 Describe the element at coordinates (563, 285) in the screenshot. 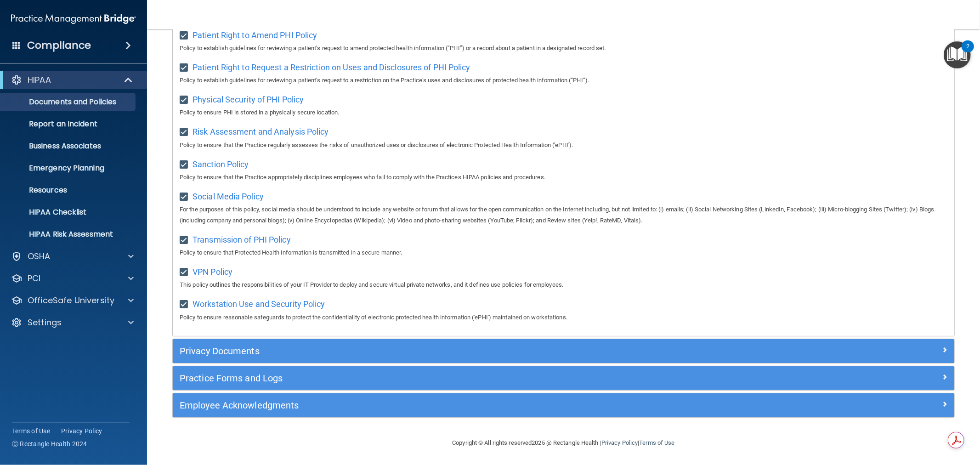

I see `p: This policy outlines the responsibilities of your IT Provider to deploy and secure virtual privat...` at that location.